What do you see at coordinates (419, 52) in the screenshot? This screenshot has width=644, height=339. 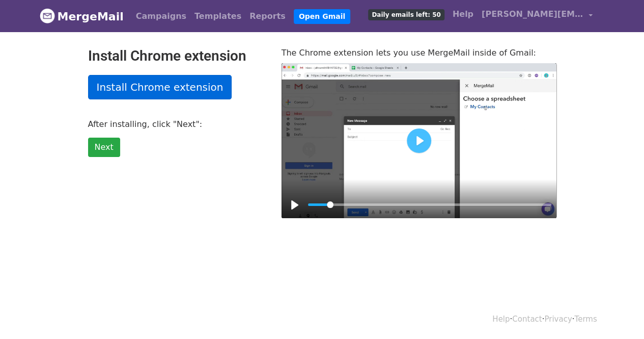 I see `p: The Chrome extension lets you use MergeMail inside of Gmail:` at bounding box center [419, 52].